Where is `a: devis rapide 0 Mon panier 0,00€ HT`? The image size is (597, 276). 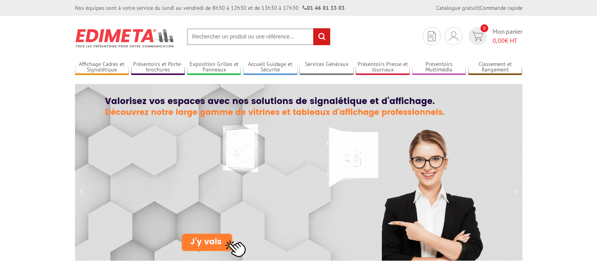
a: devis rapide 0 Mon panier 0,00€ HT is located at coordinates (494, 36).